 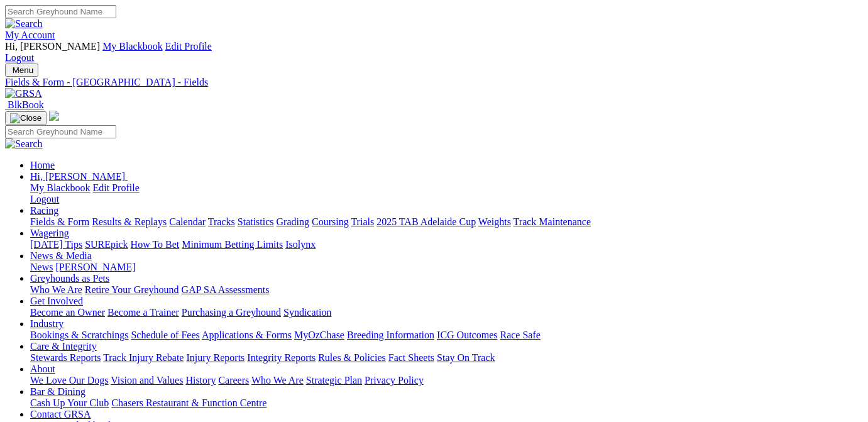 What do you see at coordinates (22, 70) in the screenshot?
I see `span: Menu` at bounding box center [22, 70].